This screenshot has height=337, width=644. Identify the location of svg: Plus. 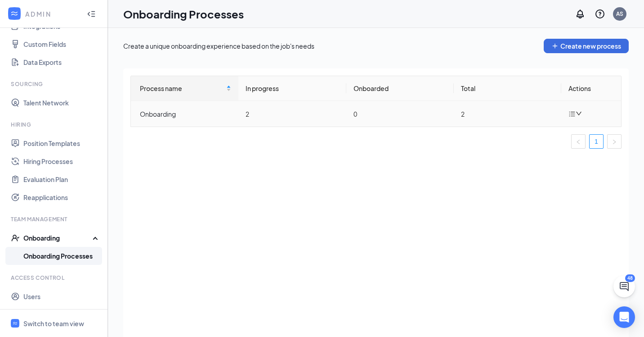
(555, 46).